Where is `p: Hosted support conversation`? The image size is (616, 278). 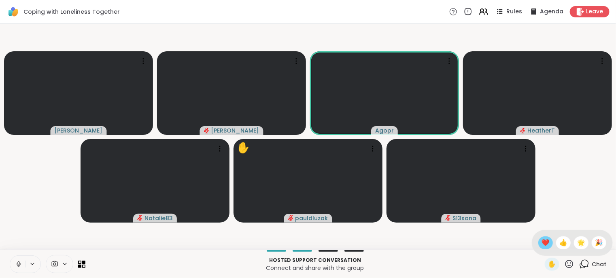 p: Hosted support conversation is located at coordinates (315, 261).